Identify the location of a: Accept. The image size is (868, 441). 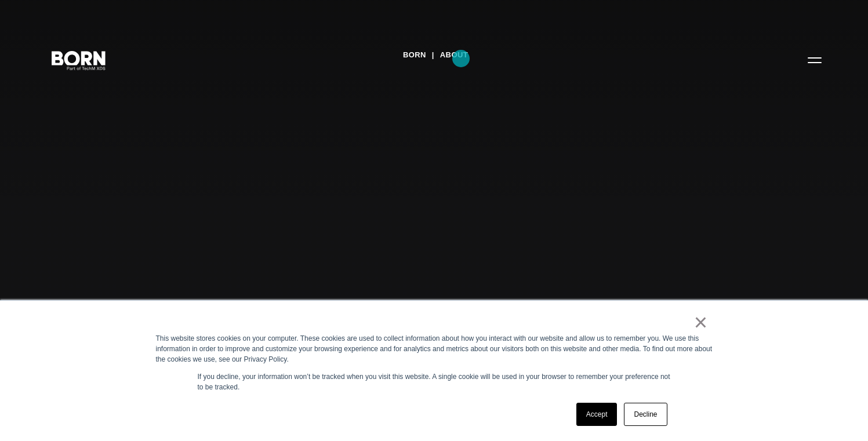
(597, 414).